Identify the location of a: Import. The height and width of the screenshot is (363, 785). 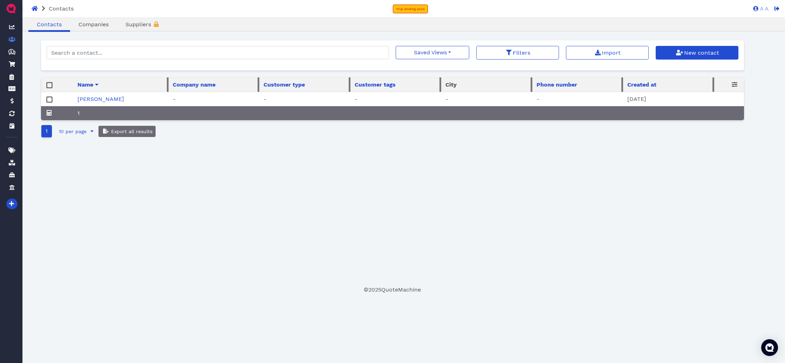
(608, 53).